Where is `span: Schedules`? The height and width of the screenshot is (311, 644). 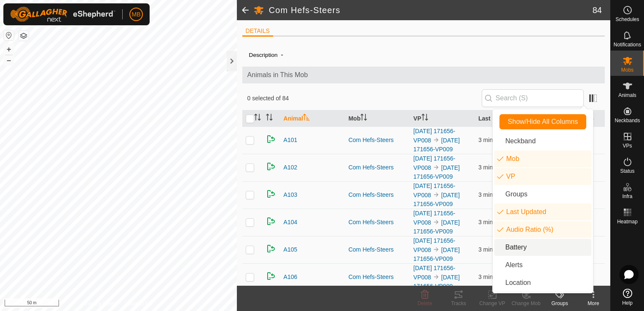 span: Schedules is located at coordinates (628, 19).